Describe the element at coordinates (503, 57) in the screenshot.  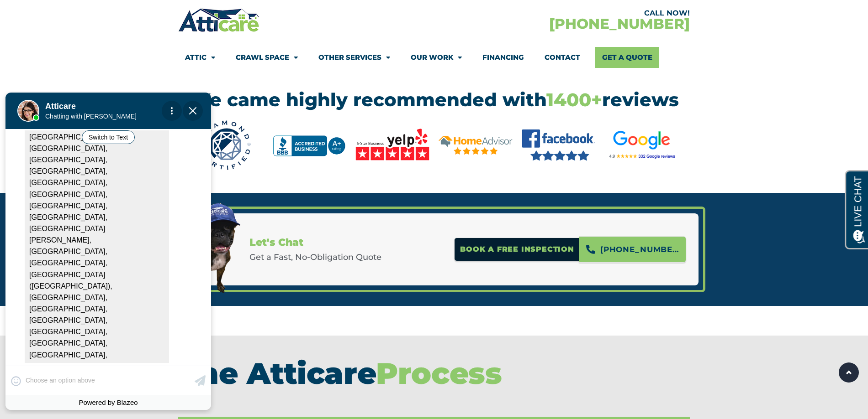
I see `a: Financing` at that location.